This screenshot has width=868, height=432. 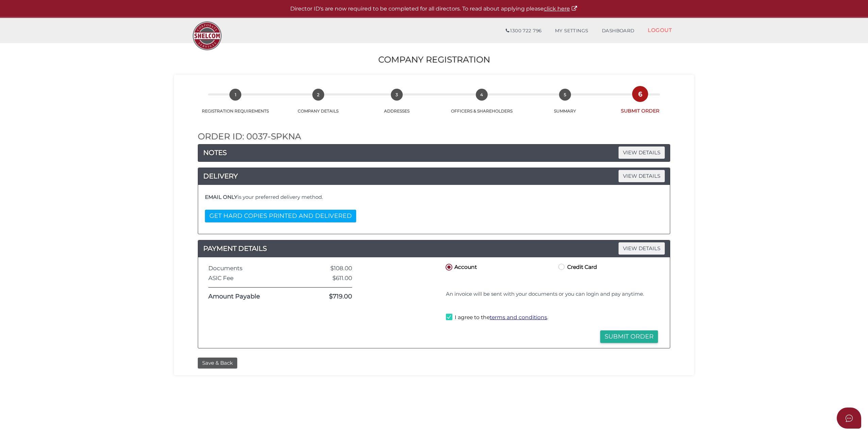 What do you see at coordinates (207, 35) in the screenshot?
I see `img: Logo` at bounding box center [207, 35].